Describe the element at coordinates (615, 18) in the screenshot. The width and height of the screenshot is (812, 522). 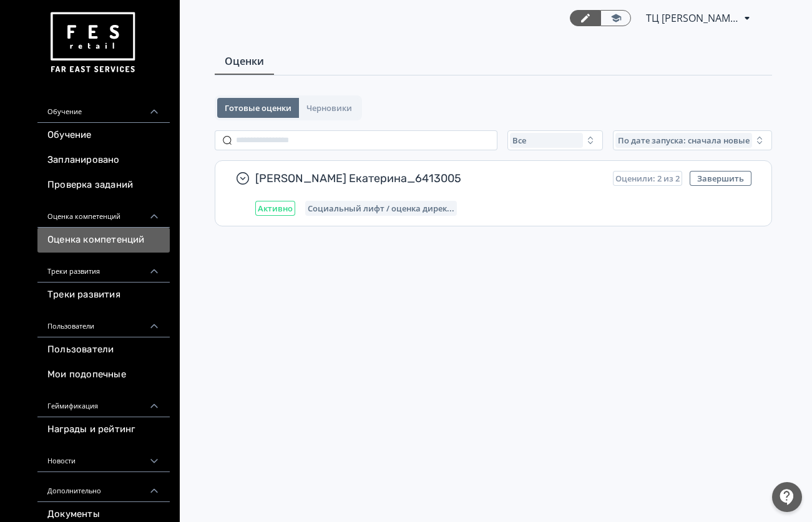
I see `a: Переключиться в режим ученика` at that location.